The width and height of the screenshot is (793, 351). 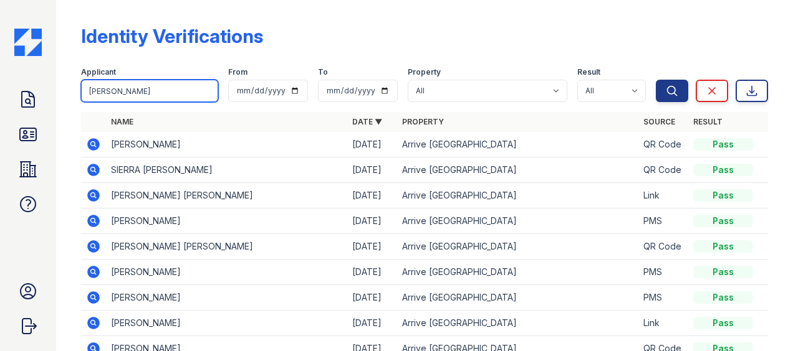 What do you see at coordinates (659, 122) in the screenshot?
I see `a: Source` at bounding box center [659, 122].